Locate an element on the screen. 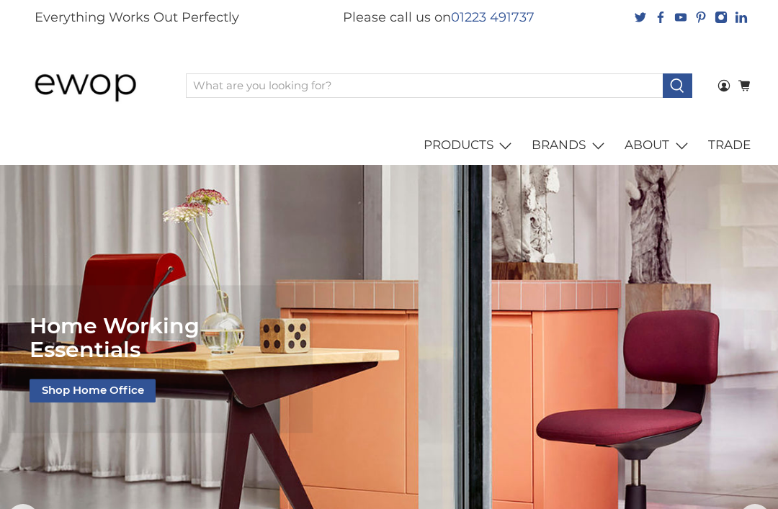  input: What are you looking for? is located at coordinates (424, 86).